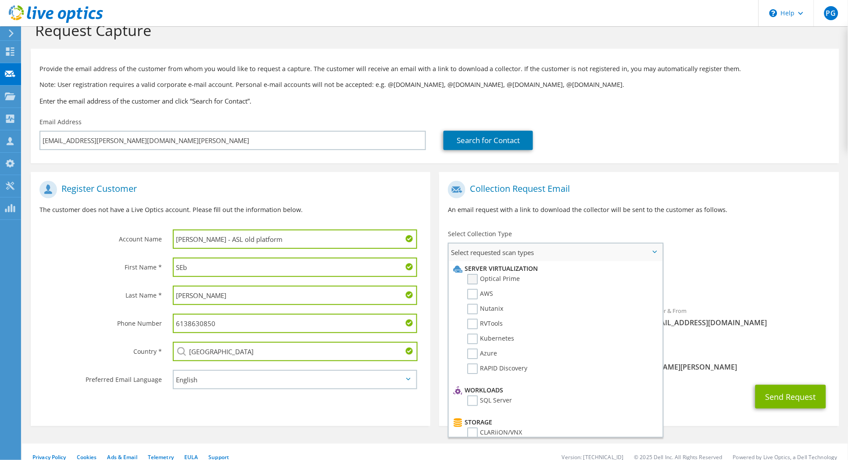  I want to click on label: RVTools, so click(485, 324).